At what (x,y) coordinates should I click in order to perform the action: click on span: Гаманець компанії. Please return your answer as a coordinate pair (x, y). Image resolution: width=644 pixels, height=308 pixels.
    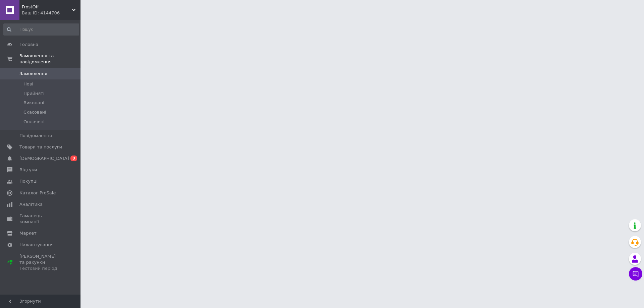
    Looking at the image, I should click on (41, 219).